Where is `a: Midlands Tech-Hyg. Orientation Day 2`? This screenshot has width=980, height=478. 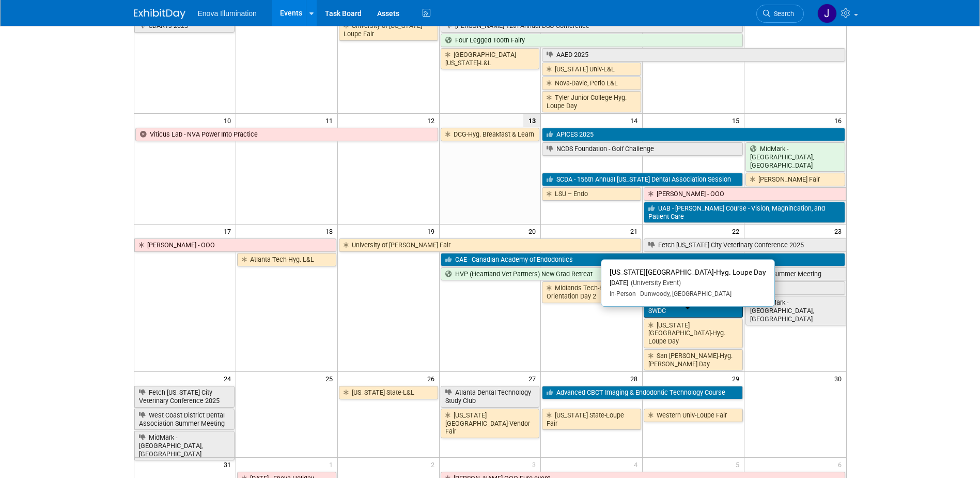 a: Midlands Tech-Hyg. Orientation Day 2 is located at coordinates (591, 292).